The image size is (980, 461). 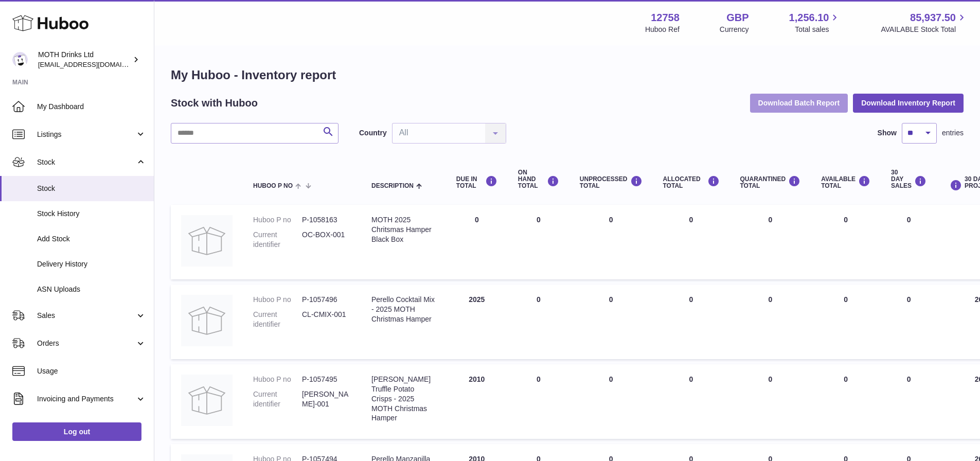 What do you see at coordinates (392, 186) in the screenshot?
I see `span: Description` at bounding box center [392, 186].